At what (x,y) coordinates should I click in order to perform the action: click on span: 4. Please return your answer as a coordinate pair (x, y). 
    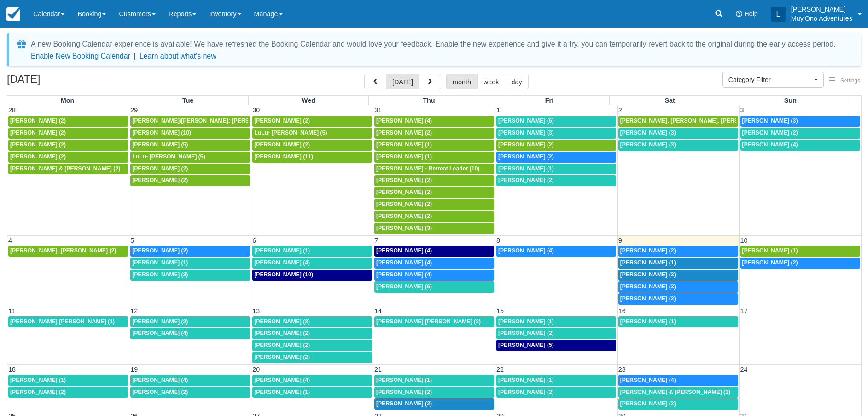
    Looking at the image, I should click on (10, 241).